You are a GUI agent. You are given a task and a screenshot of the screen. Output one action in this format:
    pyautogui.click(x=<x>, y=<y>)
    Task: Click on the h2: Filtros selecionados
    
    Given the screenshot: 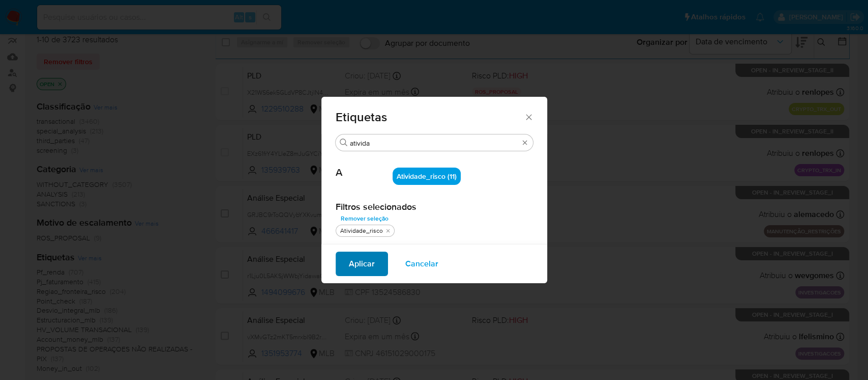 What is the action you would take?
    pyautogui.click(x=434, y=207)
    